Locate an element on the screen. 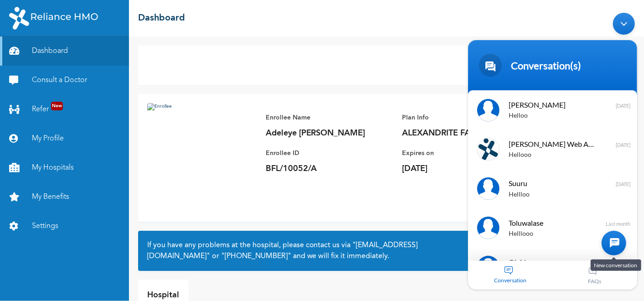 The height and width of the screenshot is (301, 644). p: BFL/10052/A is located at coordinates (330, 169).